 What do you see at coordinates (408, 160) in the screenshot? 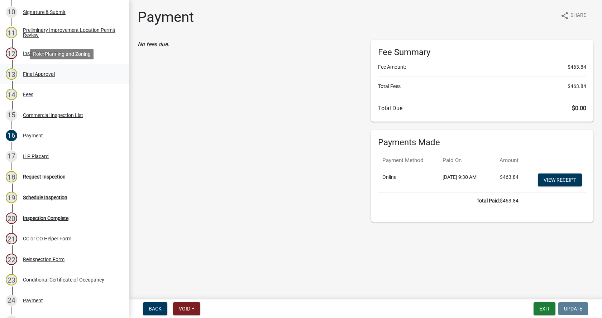
I see `th: Payment Method` at bounding box center [408, 160].